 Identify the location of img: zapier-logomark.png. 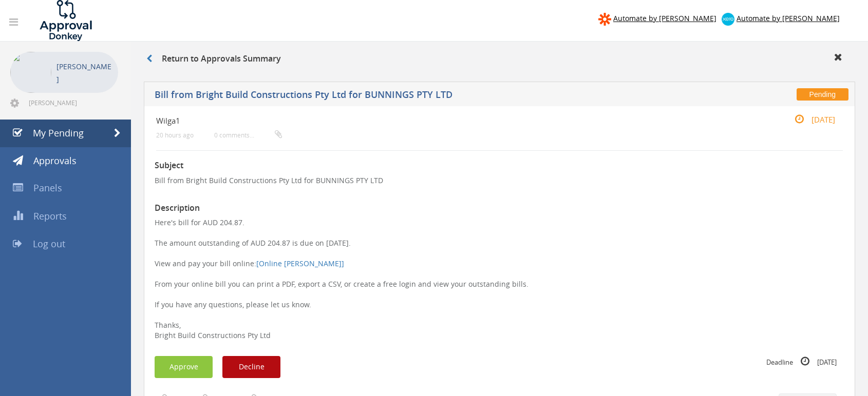
(605, 19).